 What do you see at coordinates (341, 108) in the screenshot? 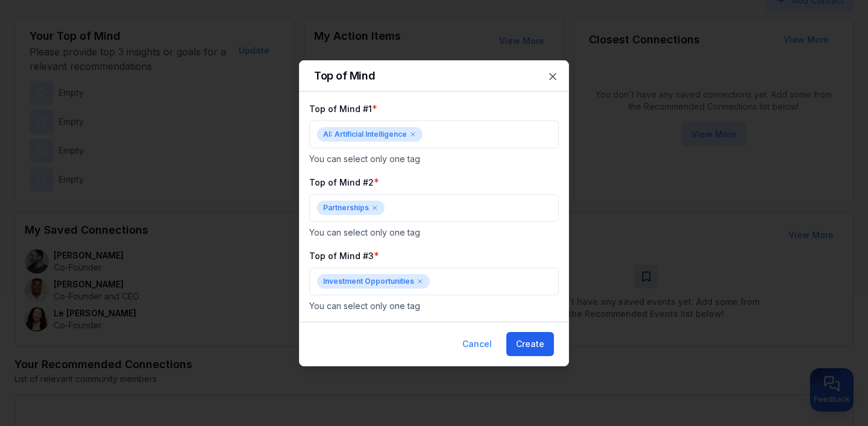
I see `label: Top of Mind #1` at bounding box center [341, 108].